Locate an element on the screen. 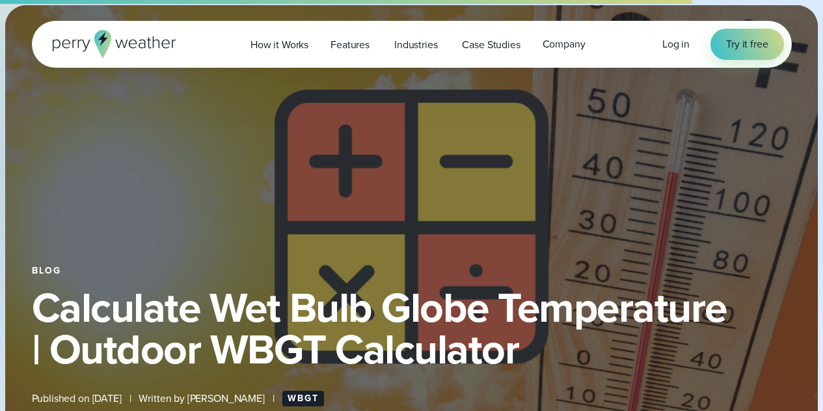 This screenshot has height=411, width=823. span: Case Studies is located at coordinates (491, 45).